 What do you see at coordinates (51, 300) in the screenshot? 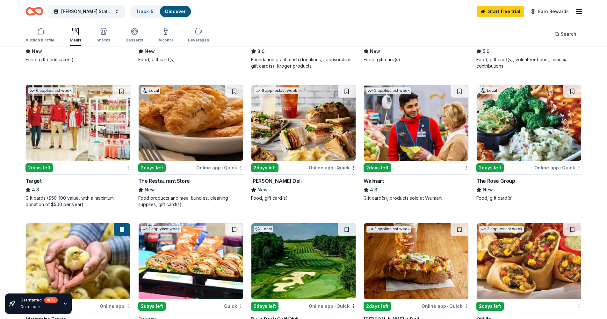
I see `div: 40 %` at bounding box center [51, 300].